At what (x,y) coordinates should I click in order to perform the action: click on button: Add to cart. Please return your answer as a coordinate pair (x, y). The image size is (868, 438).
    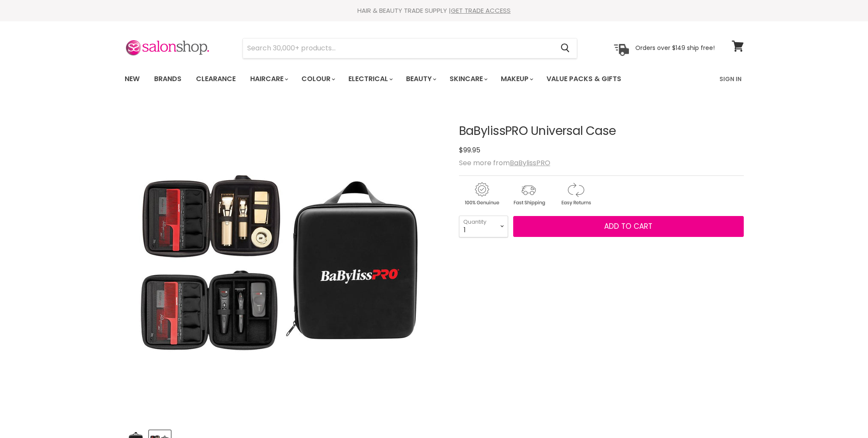
    Looking at the image, I should click on (628, 227).